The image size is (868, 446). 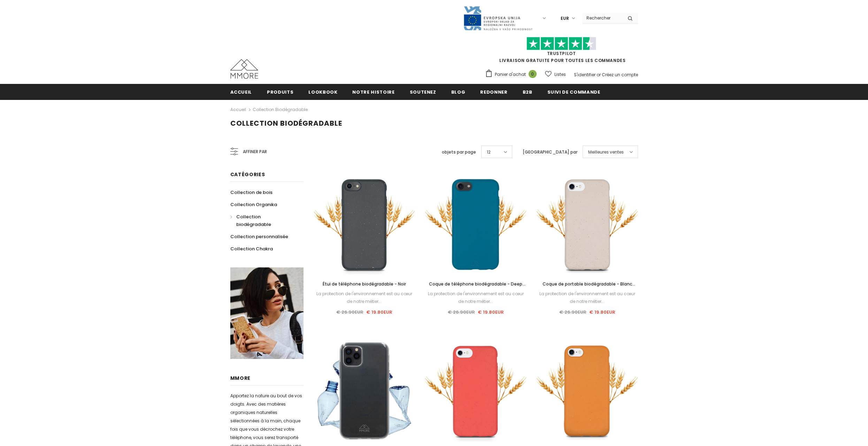 What do you see at coordinates (528, 92) in the screenshot?
I see `span: B2B` at bounding box center [528, 92].